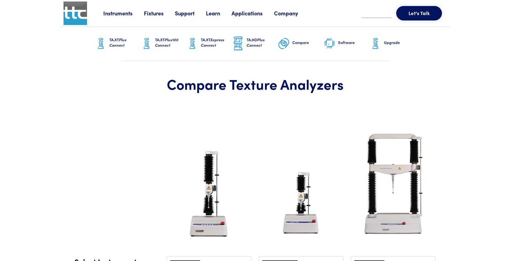 The height and width of the screenshot is (261, 510). What do you see at coordinates (400, 42) in the screenshot?
I see `h6: Upgrade` at bounding box center [400, 42].